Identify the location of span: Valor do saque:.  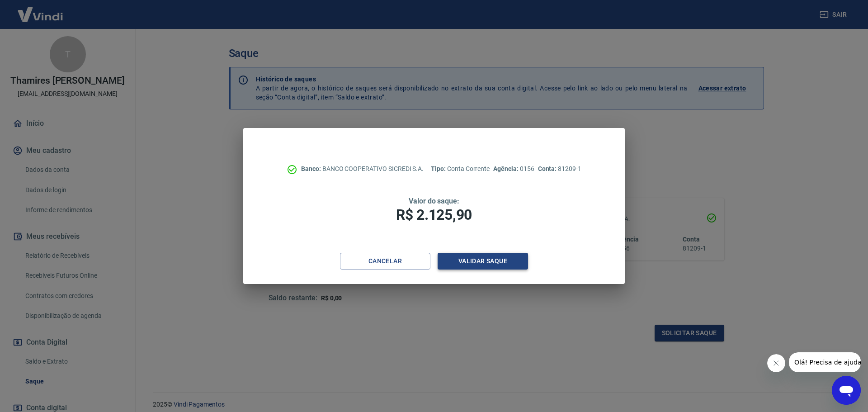
(434, 201).